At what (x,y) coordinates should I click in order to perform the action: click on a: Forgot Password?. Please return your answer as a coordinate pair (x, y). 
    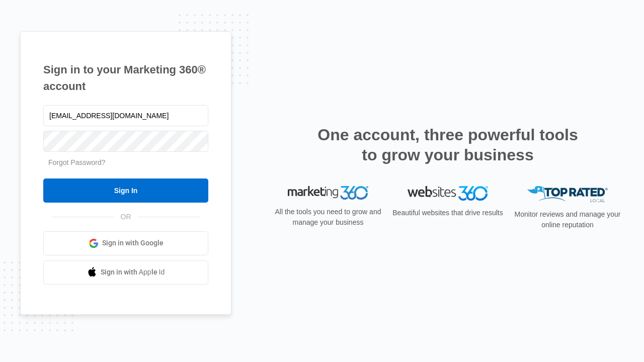
    Looking at the image, I should click on (77, 163).